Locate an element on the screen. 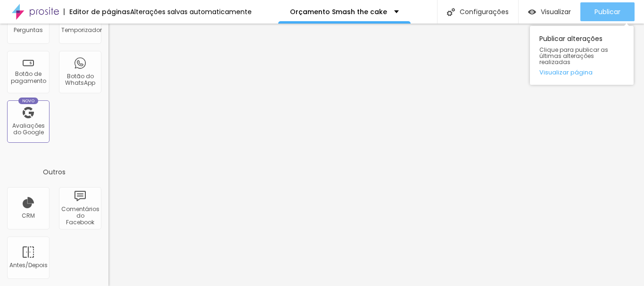  font: Publicar alterações is located at coordinates (571, 39).